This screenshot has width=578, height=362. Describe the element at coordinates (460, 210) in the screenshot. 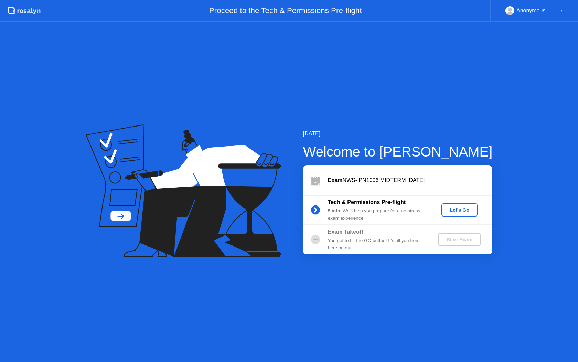

I see `div: Let's Go` at that location.